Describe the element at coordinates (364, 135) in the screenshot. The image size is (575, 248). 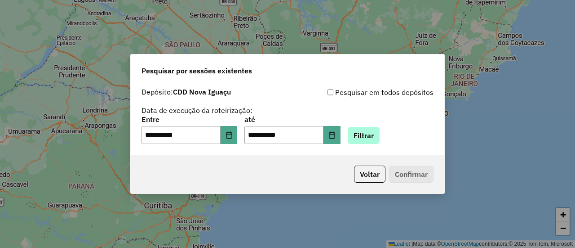
I see `button: Filtrar` at that location.